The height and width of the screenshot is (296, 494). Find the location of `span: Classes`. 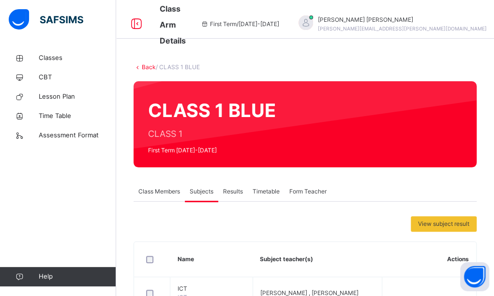

span: Classes is located at coordinates (77, 58).